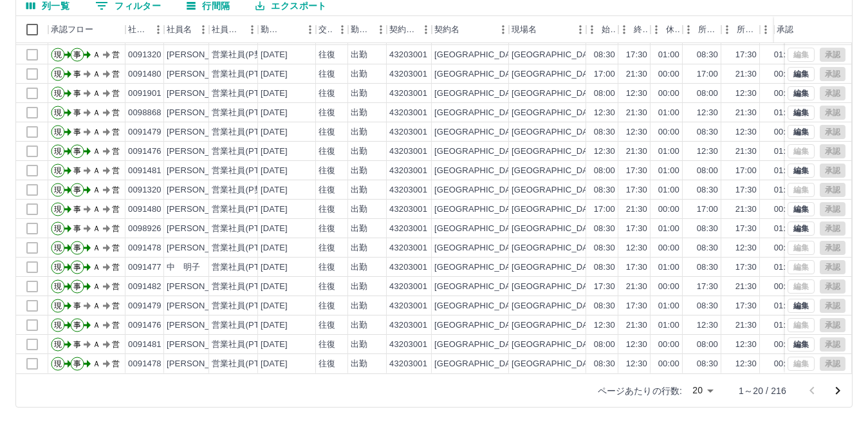 The height and width of the screenshot is (423, 868). I want to click on div: 休憩, so click(673, 30).